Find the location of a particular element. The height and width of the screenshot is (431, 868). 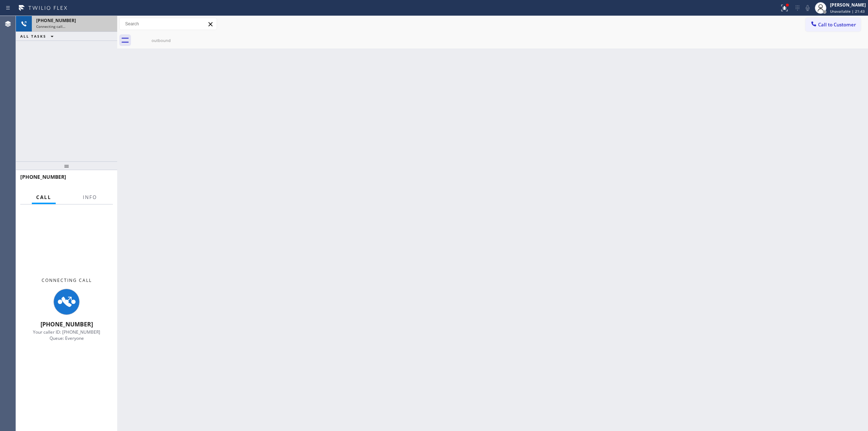

input: Search is located at coordinates (168, 24).